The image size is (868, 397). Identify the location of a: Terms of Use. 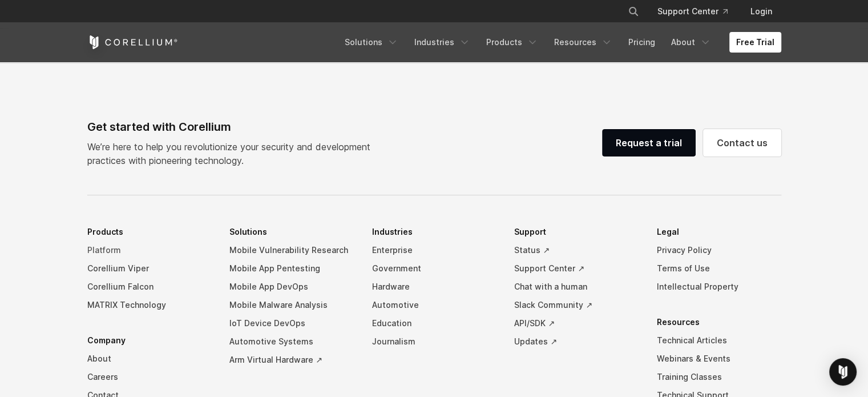
(719, 268).